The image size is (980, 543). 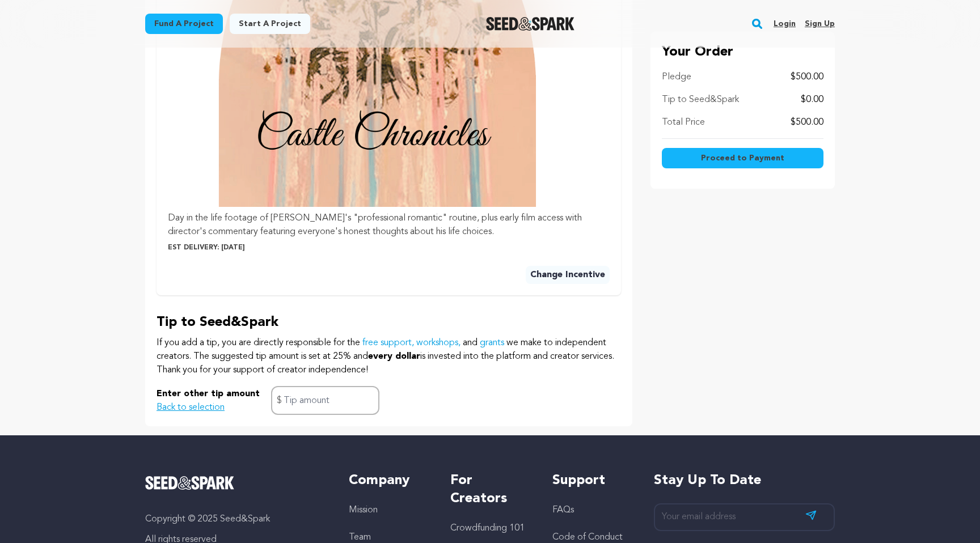 I want to click on h5: Company, so click(x=388, y=481).